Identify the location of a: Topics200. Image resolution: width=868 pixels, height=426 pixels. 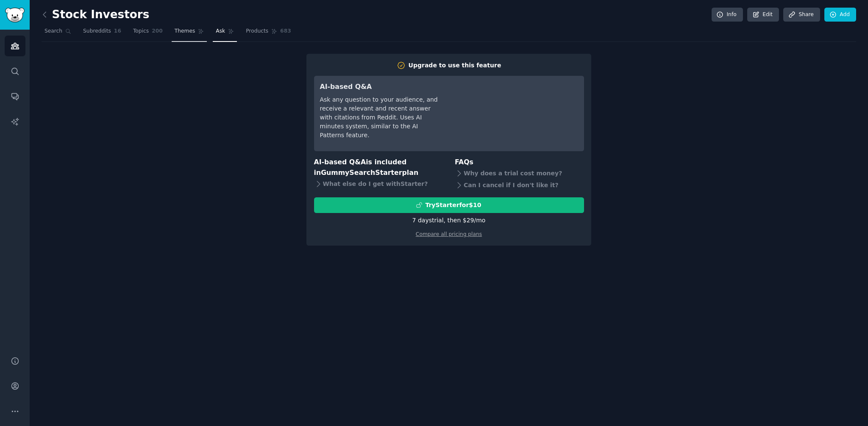
(148, 33).